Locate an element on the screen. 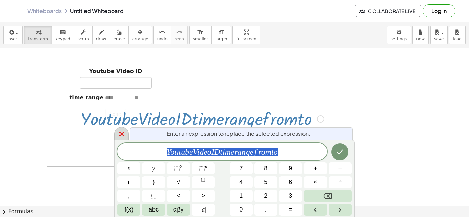 This screenshot has width=469, height=217. button: 0 is located at coordinates (241, 210).